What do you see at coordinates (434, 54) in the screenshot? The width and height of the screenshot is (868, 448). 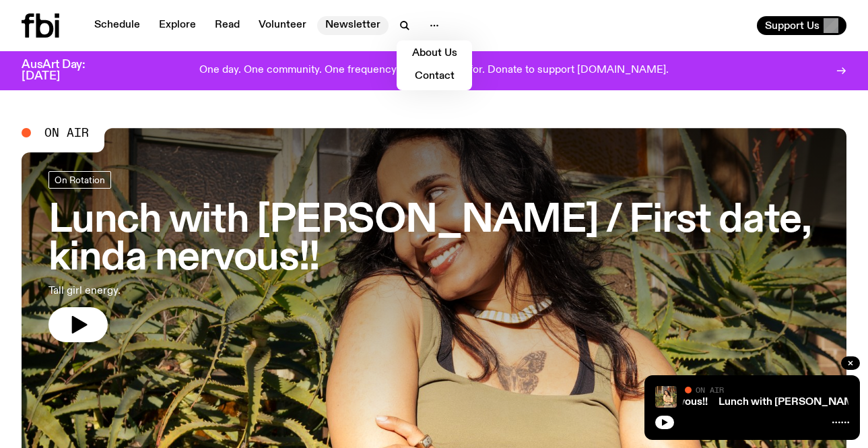 I see `a: About Us` at bounding box center [434, 54].